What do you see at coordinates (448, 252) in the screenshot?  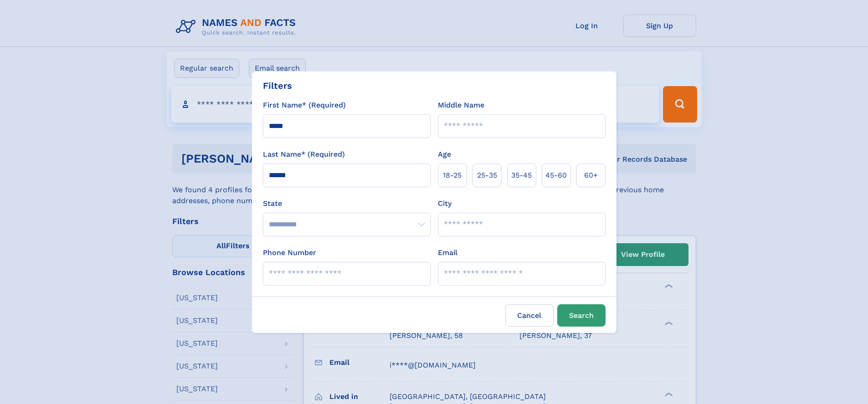 I see `label: Email` at bounding box center [448, 252].